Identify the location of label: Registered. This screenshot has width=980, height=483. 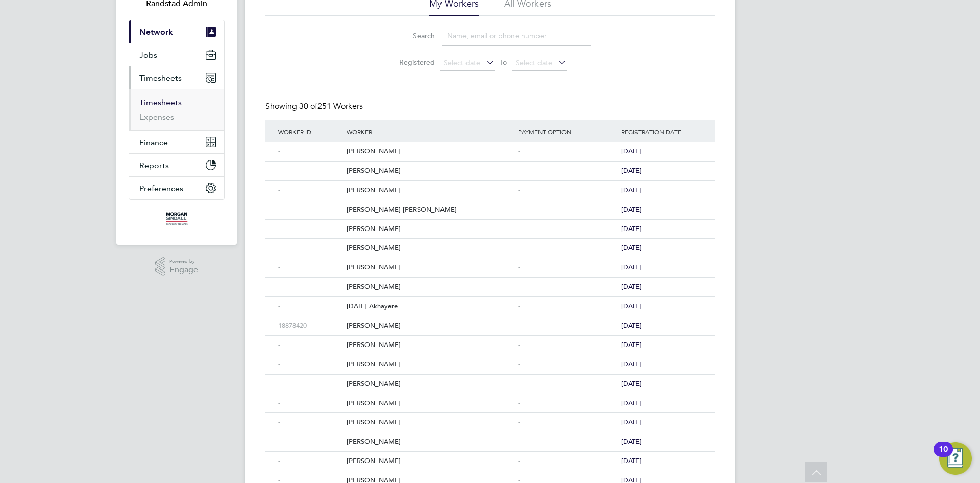
(412, 62).